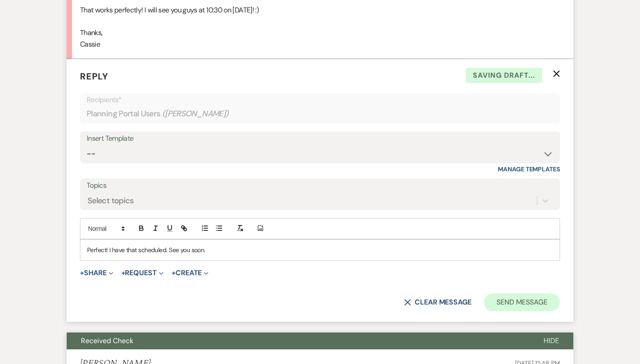 The width and height of the screenshot is (640, 364). What do you see at coordinates (551, 340) in the screenshot?
I see `span: Hide` at bounding box center [551, 340].